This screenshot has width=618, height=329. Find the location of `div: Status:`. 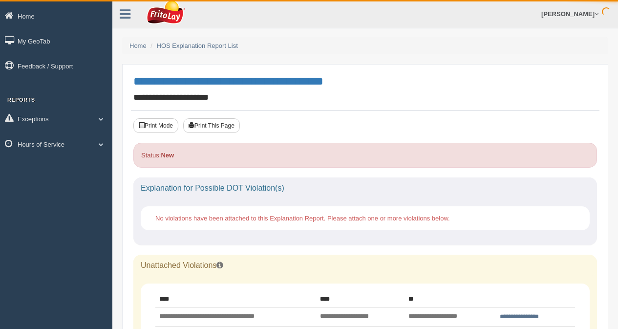

div: Status: is located at coordinates (365, 155).